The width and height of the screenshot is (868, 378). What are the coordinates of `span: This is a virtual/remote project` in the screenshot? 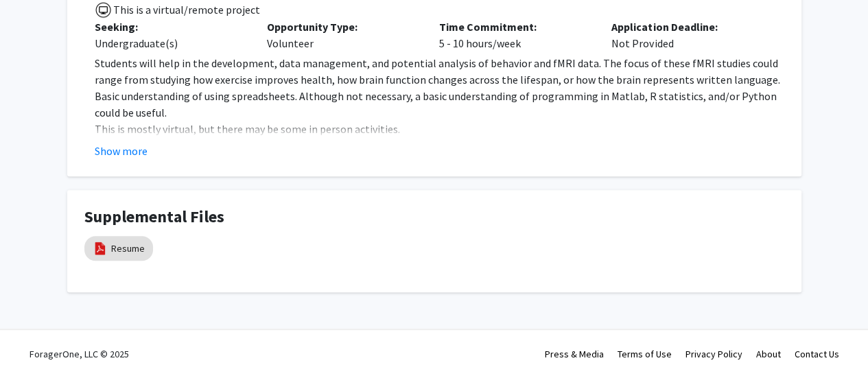 It's located at (186, 10).